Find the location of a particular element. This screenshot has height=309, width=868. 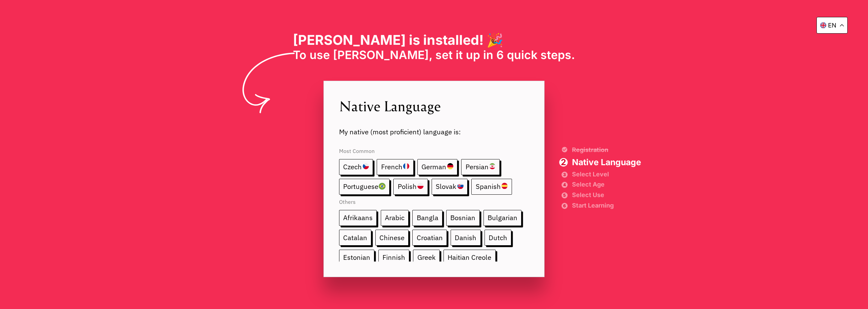

span: My native (most proficient) language is: is located at coordinates (434, 126).